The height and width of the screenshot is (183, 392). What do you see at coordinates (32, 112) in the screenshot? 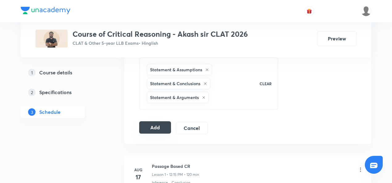
I see `p: 3` at bounding box center [32, 112].